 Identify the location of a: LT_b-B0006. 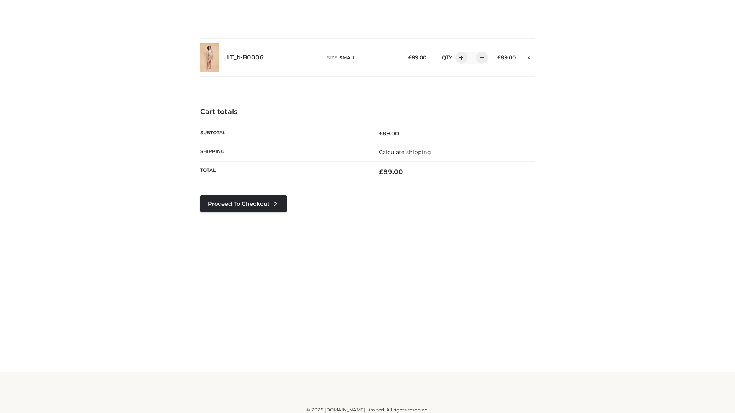
(245, 57).